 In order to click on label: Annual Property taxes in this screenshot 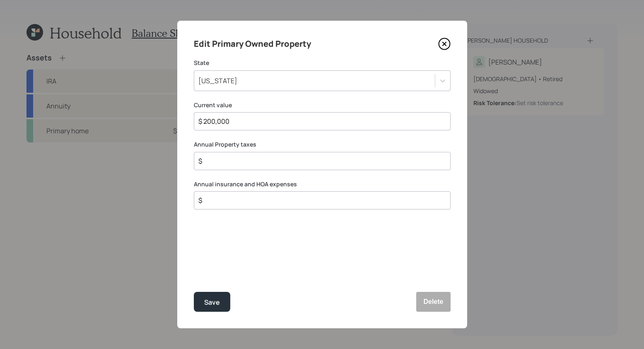, I will do `click(322, 144)`.